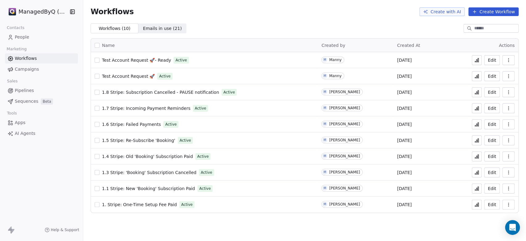  What do you see at coordinates (137, 60) in the screenshot?
I see `span: Test Account Request 🚀- Ready` at bounding box center [137, 60].